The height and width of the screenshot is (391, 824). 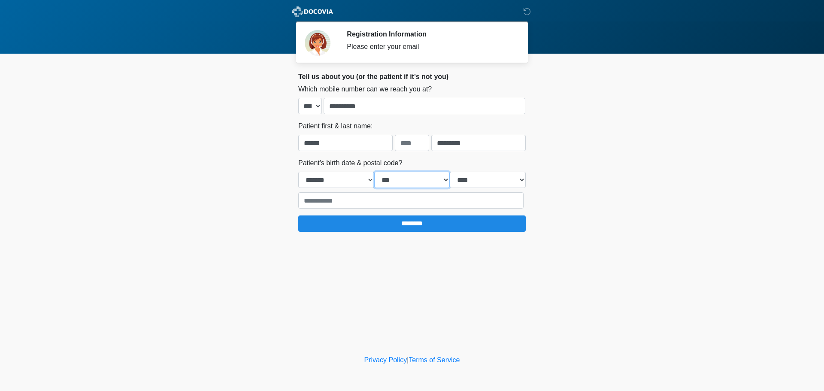 I want to click on h2: Registration Information, so click(x=430, y=34).